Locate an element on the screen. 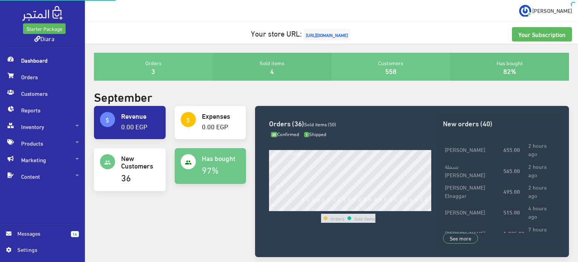 Image resolution: width=578 pixels, height=262 pixels. div: 18 is located at coordinates (365, 209).